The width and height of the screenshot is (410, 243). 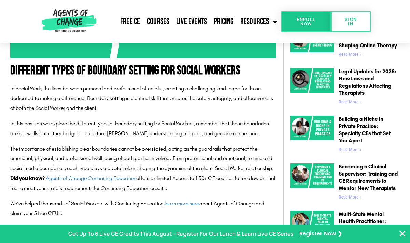 What do you see at coordinates (350, 197) in the screenshot?
I see `a: Read more about Becoming a Clinical Supervisor: Training and CE Requirements to Mentor New Therap...` at bounding box center [350, 197].